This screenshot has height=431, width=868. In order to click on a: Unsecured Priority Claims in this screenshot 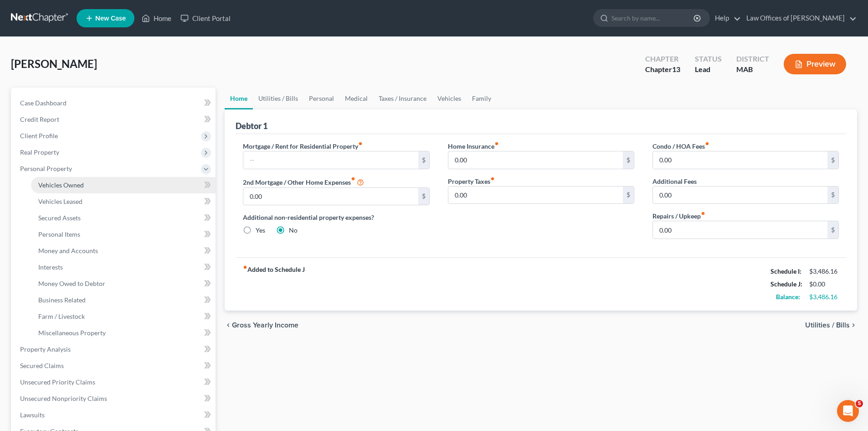, I will do `click(114, 382)`.